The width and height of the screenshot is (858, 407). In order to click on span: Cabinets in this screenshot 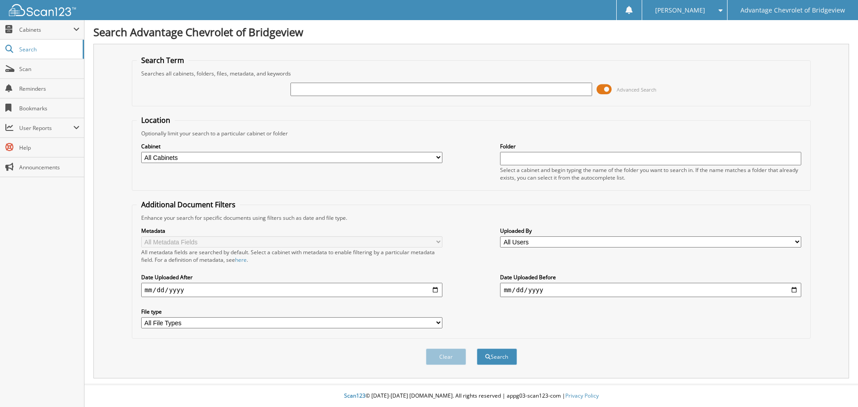, I will do `click(46, 29)`.